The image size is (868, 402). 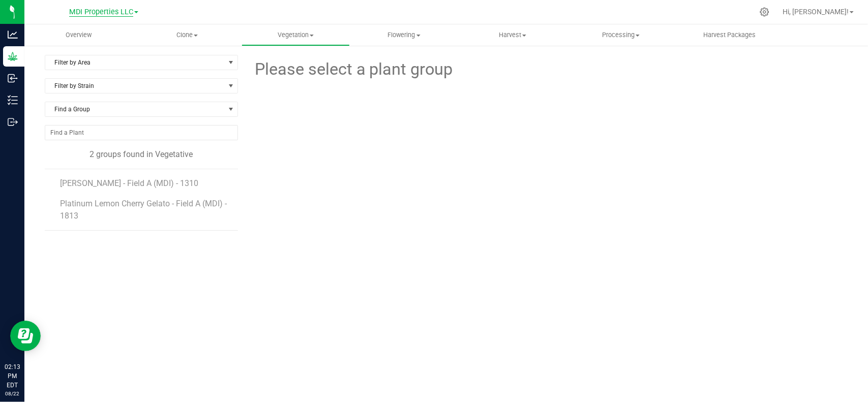 What do you see at coordinates (764, 11) in the screenshot?
I see `div: Manage settings` at bounding box center [764, 11].